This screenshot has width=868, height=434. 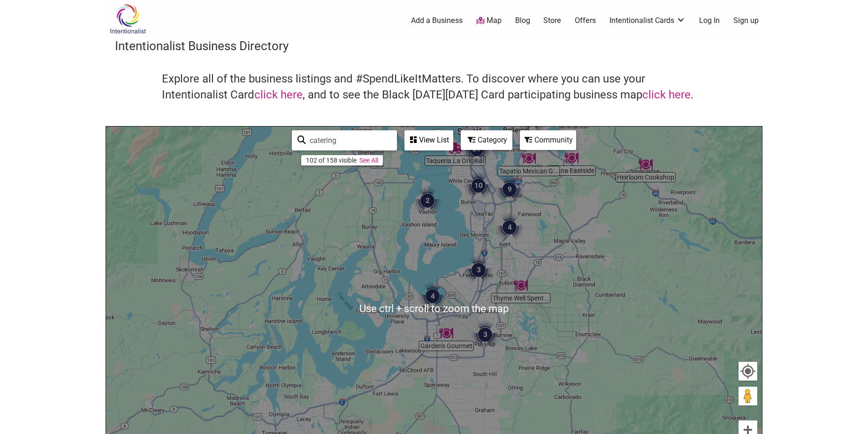 What do you see at coordinates (429, 140) in the screenshot?
I see `div: See a list of the visible businesses` at bounding box center [429, 140].